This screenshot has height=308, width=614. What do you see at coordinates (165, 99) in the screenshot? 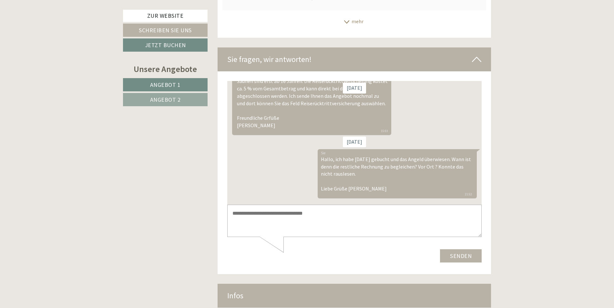
I see `span: Angebot 2` at bounding box center [165, 99].